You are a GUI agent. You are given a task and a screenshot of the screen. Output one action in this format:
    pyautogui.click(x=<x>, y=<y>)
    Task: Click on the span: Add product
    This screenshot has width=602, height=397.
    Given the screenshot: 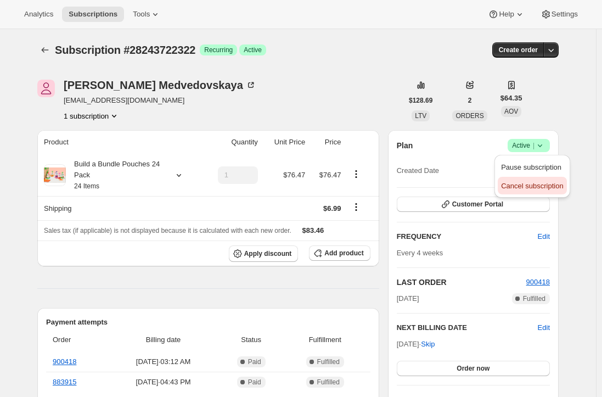 What is the action you would take?
    pyautogui.click(x=344, y=253)
    